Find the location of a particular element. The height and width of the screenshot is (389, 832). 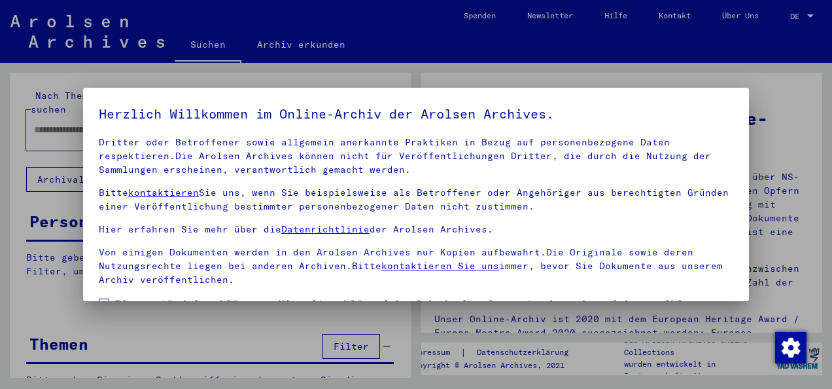

p: Hier erfahren Sie mehr über die der Arolsen Archives. is located at coordinates (416, 229).